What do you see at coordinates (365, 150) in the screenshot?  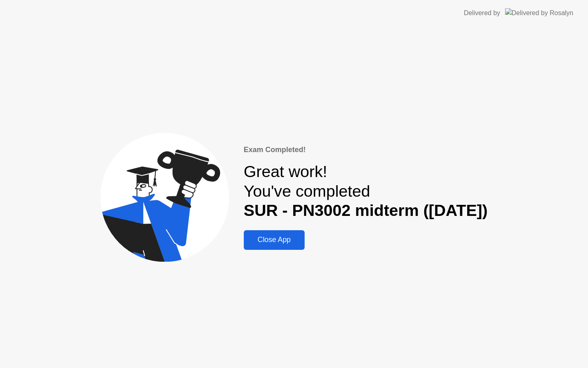 I see `div: Exam Completed!` at bounding box center [365, 150].